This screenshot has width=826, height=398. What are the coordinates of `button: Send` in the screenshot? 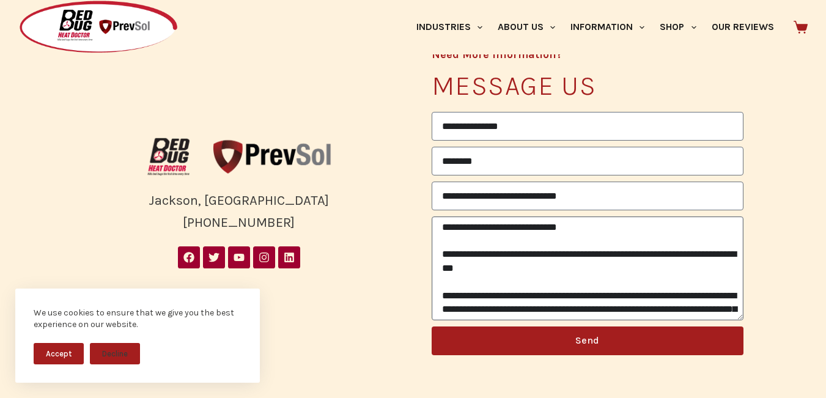 It's located at (588, 341).